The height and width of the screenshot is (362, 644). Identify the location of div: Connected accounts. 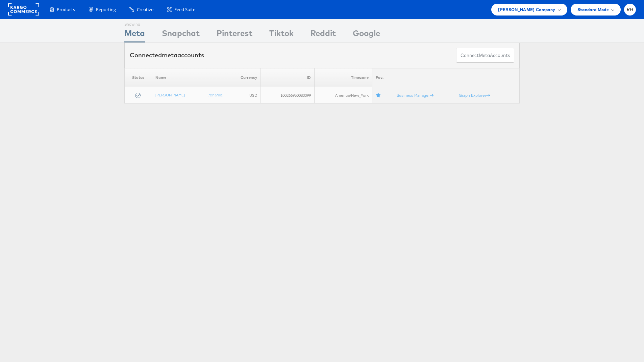
(167, 56).